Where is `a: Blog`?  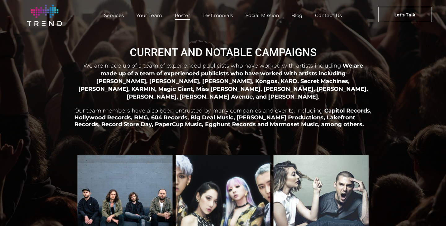 a: Blog is located at coordinates (297, 15).